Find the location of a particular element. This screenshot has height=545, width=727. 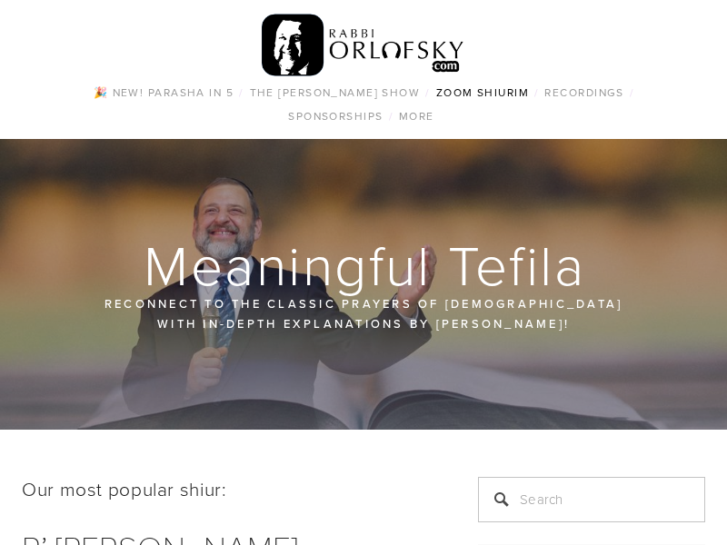

a: Sponsorships is located at coordinates (335, 116).